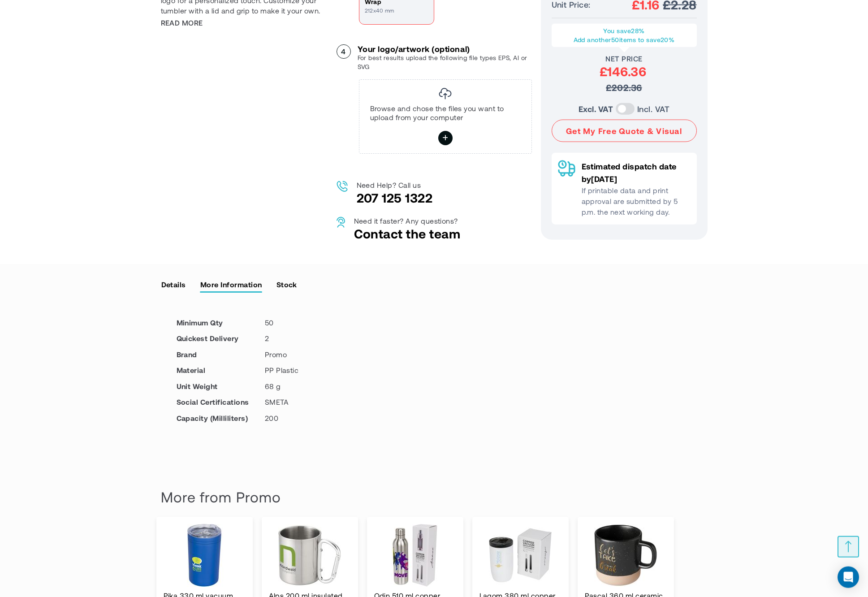  What do you see at coordinates (625, 131) in the screenshot?
I see `button: Get My Free Quote & Visual` at bounding box center [625, 131].